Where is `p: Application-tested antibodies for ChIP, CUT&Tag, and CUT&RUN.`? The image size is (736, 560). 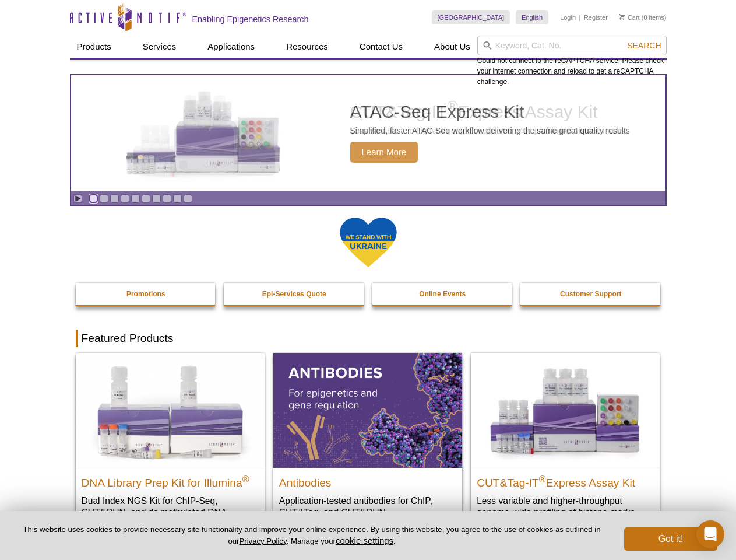
p: Application-tested antibodies for ChIP, CUT&Tag, and CUT&RUN. is located at coordinates (368, 506).